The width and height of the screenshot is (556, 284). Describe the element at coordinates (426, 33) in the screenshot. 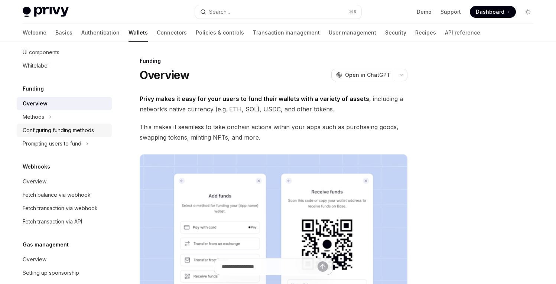

I see `a: Recipes` at that location.